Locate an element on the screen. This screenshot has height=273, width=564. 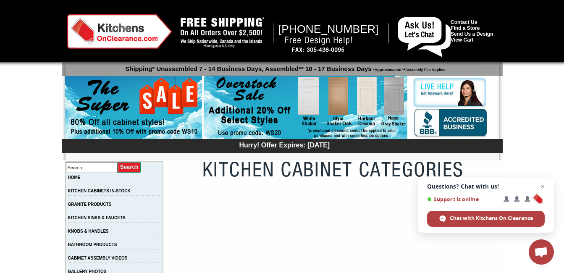
span: Questions? Chat with us! is located at coordinates (486, 186).